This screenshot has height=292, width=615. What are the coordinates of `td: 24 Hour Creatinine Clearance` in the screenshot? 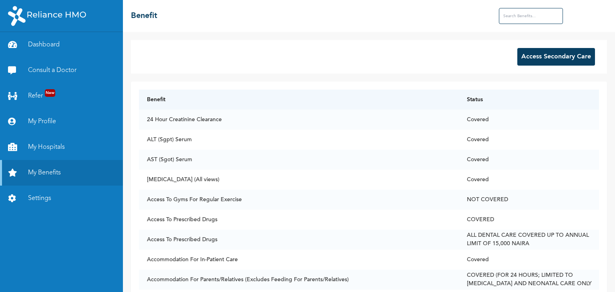 It's located at (299, 120).